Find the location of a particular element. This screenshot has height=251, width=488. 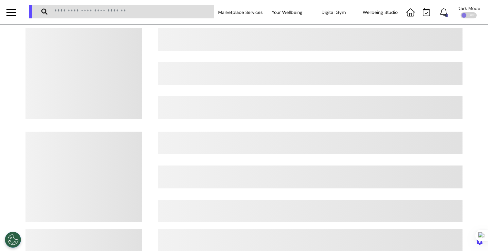

div: Your Wellbeing is located at coordinates (287, 12).